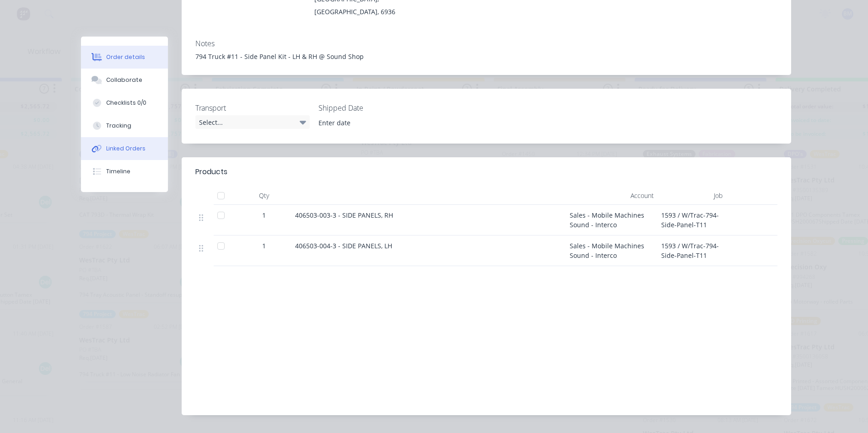  What do you see at coordinates (124, 126) in the screenshot?
I see `button: Tracking` at bounding box center [124, 126].